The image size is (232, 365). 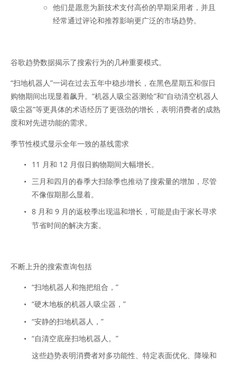 What do you see at coordinates (115, 103) in the screenshot?
I see `font: “扫地机器人”一词在过去五年中稳步增长，在黑色星期五和假日购物期间出现显着飙升。“机器人吸尘器测绘”和“自动清空机器人吸尘器”等更具体的术语经历了更强劲的增长，表明消费者的成熟度和对先进功能的需求。` at bounding box center [115, 103].